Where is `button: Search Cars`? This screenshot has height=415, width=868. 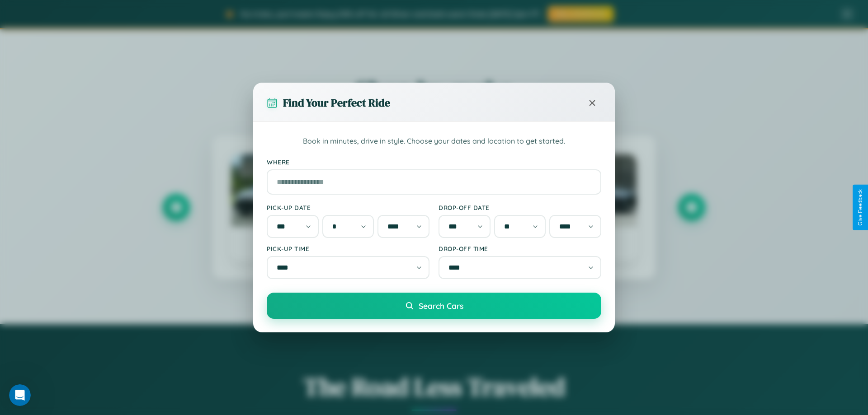 button: Search Cars is located at coordinates (434, 306).